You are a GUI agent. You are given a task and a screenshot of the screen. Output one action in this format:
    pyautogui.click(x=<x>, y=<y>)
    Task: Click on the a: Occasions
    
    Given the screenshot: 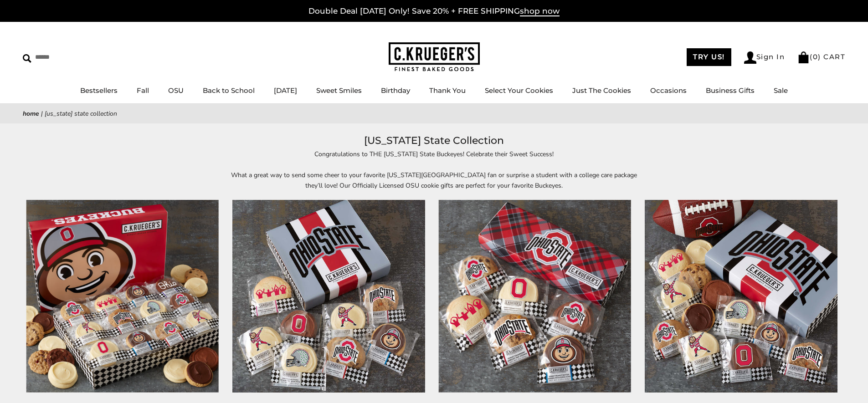 What is the action you would take?
    pyautogui.click(x=668, y=90)
    